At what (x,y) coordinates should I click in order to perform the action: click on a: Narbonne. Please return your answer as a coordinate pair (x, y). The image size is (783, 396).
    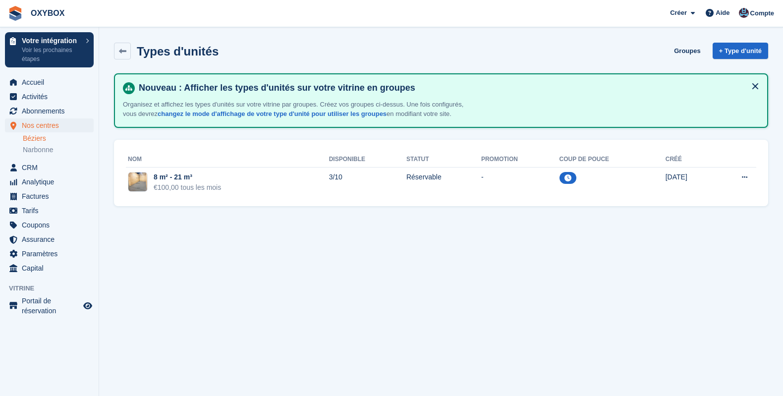
    Looking at the image, I should click on (58, 150).